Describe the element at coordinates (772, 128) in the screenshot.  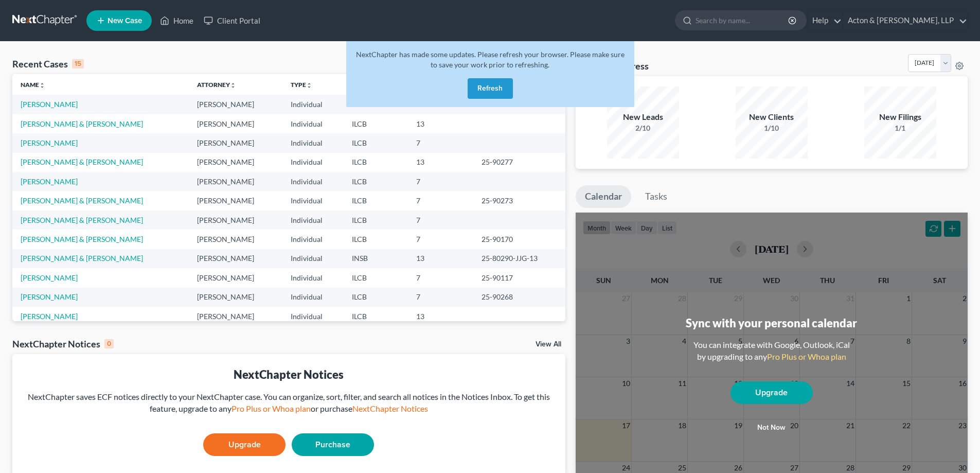
I see `div: 1/10` at that location.